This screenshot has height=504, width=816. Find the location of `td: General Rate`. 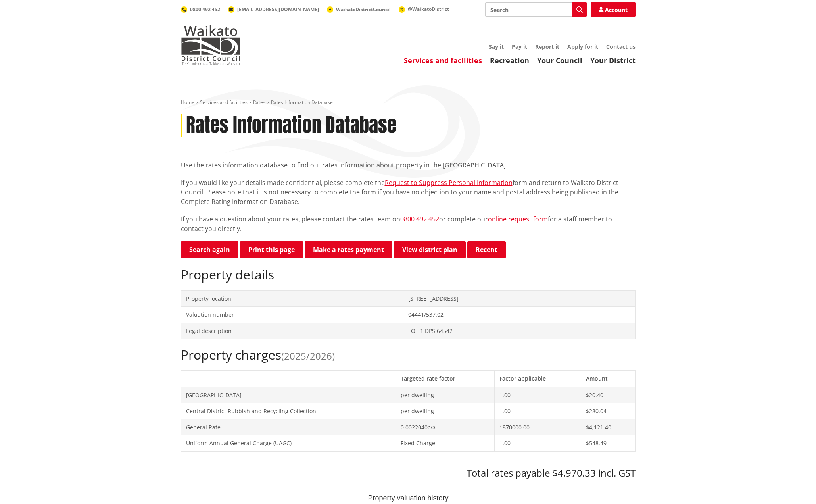

td: General Rate is located at coordinates (288, 427).